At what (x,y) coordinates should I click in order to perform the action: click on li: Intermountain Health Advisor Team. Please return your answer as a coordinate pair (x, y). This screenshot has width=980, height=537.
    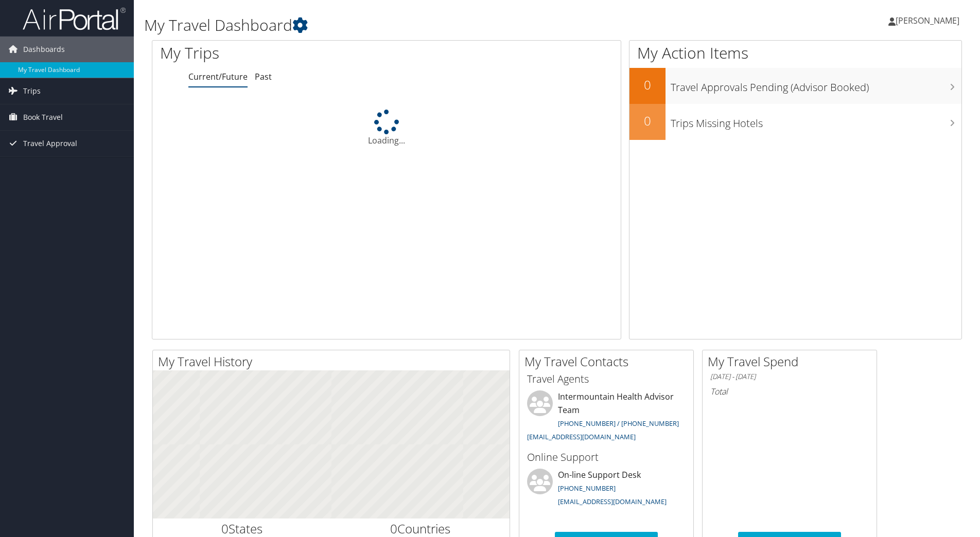
    Looking at the image, I should click on (606, 418).